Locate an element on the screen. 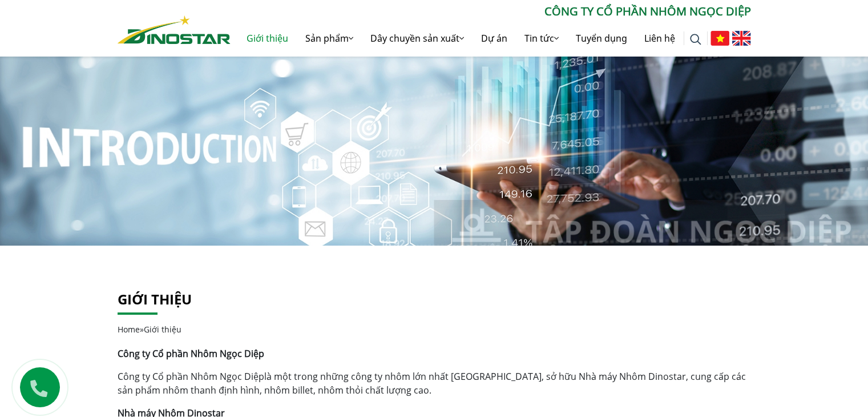 The width and height of the screenshot is (868, 417). a: Liên hệ is located at coordinates (660, 38).